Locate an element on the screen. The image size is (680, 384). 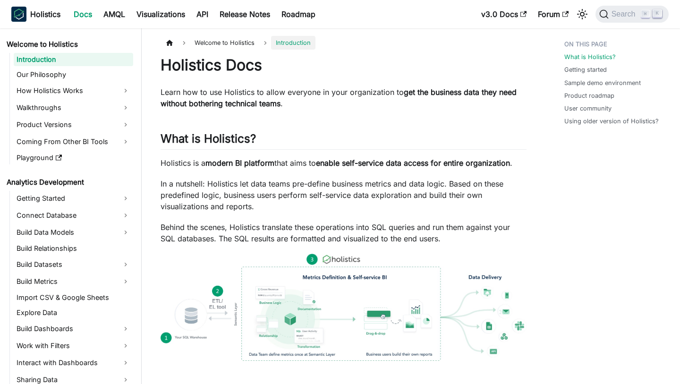
a: Explore Data is located at coordinates (73, 313).